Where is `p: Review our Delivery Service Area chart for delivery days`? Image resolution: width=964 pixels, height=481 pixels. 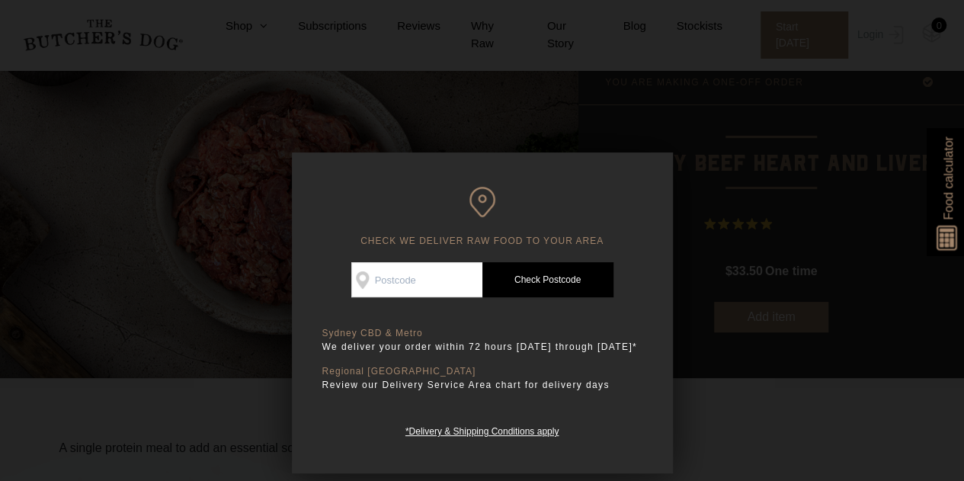
p: Review our Delivery Service Area chart for delivery days is located at coordinates (482, 385).